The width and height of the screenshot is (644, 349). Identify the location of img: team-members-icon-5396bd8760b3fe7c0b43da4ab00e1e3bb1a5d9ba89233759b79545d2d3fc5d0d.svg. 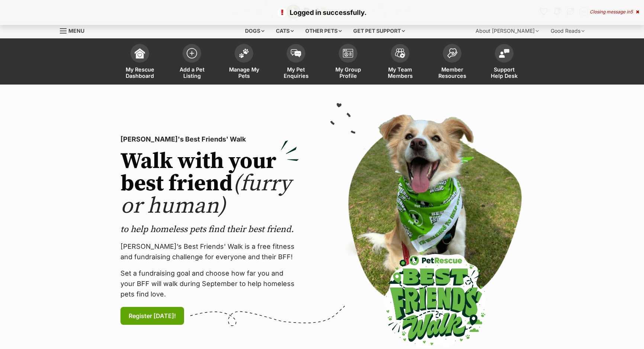
(400, 53).